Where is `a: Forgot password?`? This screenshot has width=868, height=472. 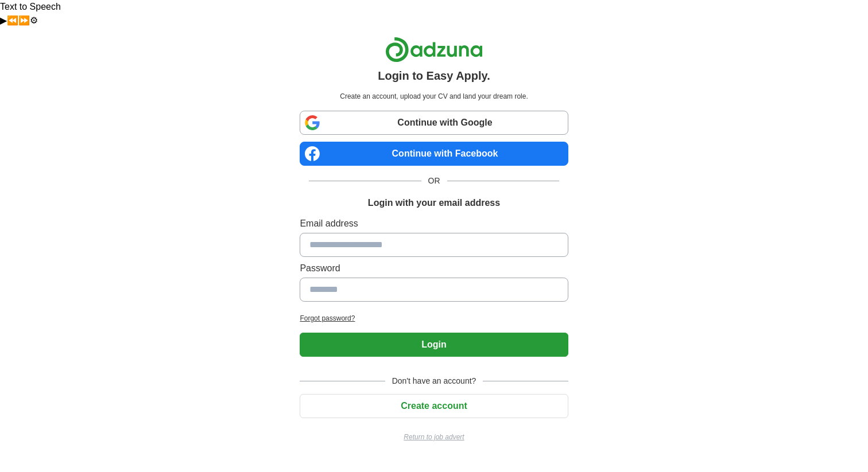
a: Forgot password? is located at coordinates (433, 318).